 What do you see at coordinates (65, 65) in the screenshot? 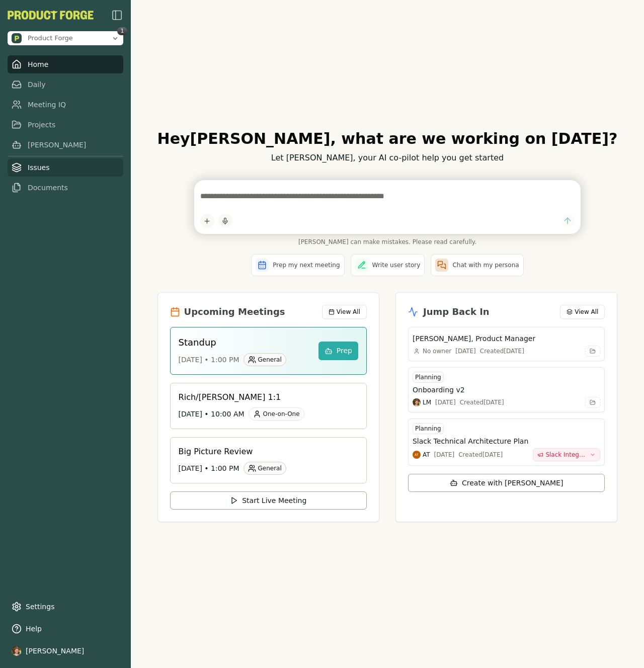
I see `a: Home` at bounding box center [65, 65].